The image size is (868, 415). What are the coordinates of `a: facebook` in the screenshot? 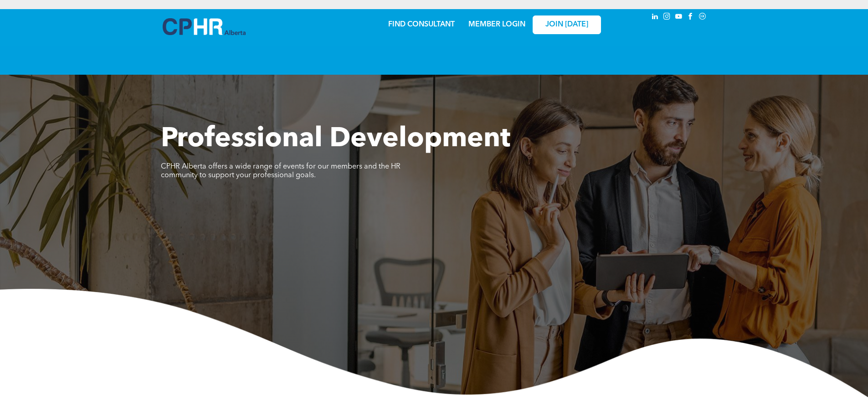 It's located at (691, 17).